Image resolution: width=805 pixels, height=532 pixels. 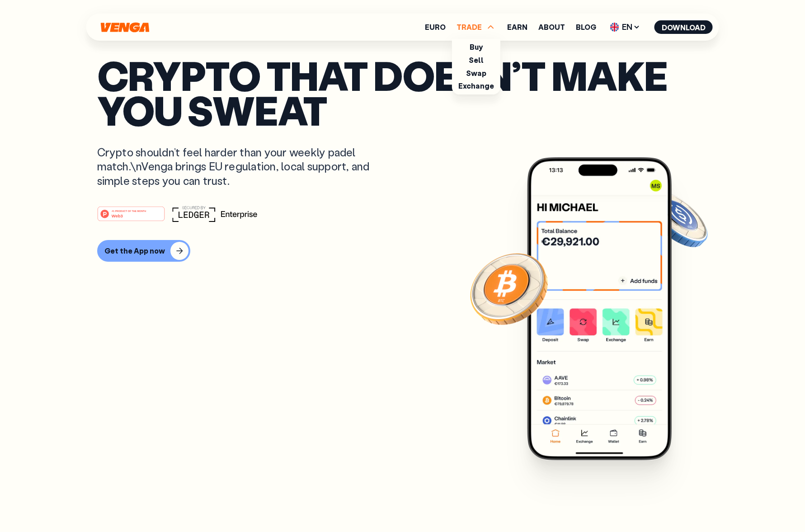 What do you see at coordinates (240, 167) in the screenshot?
I see `p: Crypto shouldn’t feel harder than your weekly padel match.\nVenga brings EU regulation, local sup...` at bounding box center [240, 167].